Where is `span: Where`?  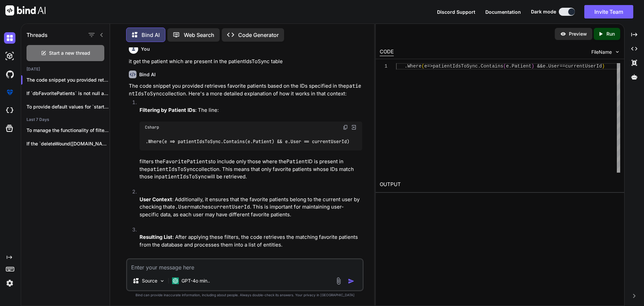
span: Where is located at coordinates (414, 66).